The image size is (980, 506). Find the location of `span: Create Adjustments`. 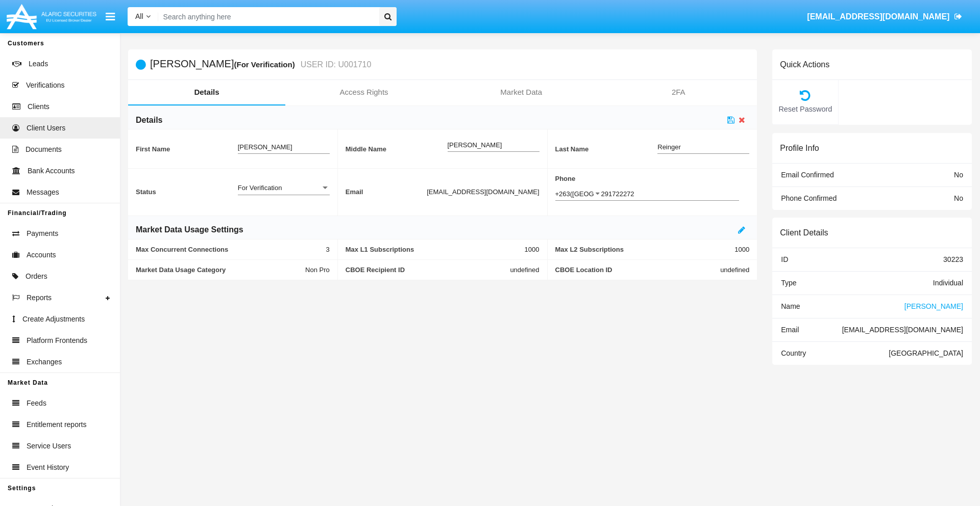

span: Create Adjustments is located at coordinates (53, 319).